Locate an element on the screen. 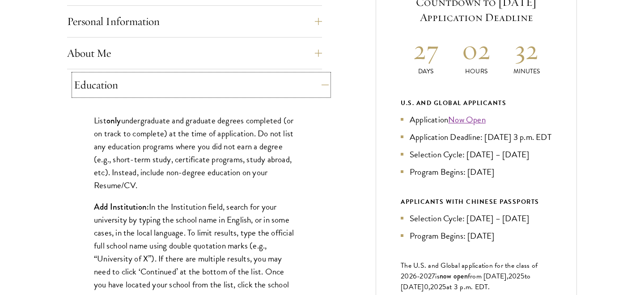  p: List undergraduate and graduate degrees completed (or on track to complete) at the time of applic... is located at coordinates (194, 153).